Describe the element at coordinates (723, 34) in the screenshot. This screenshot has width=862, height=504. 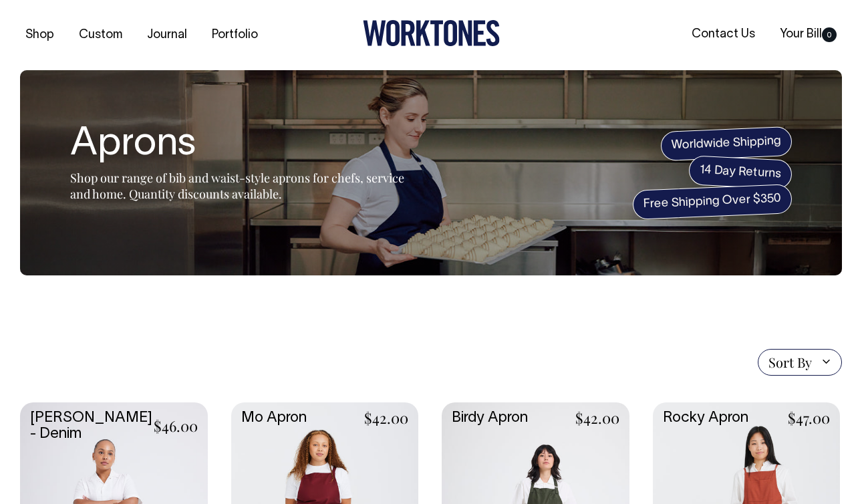
I see `a: Contact Us` at that location.